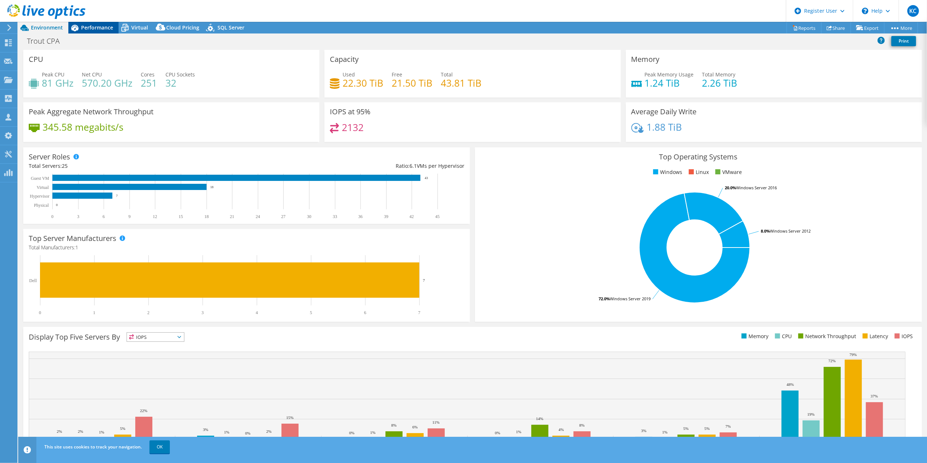 This screenshot has height=463, width=927. Describe the element at coordinates (604, 298) in the screenshot. I see `tspan: 72.0%` at that location.